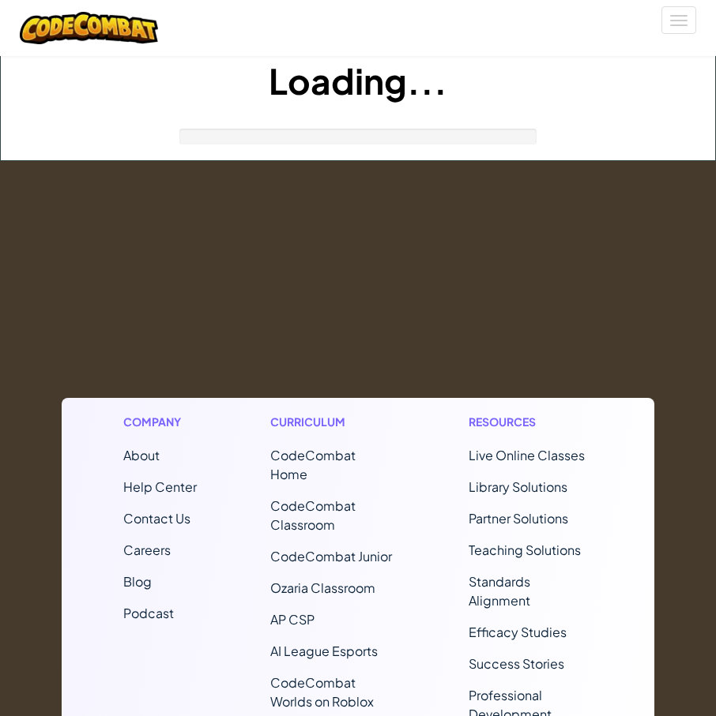 The image size is (716, 716). Describe the element at coordinates (88, 28) in the screenshot. I see `a: CodeCombat logo` at that location.